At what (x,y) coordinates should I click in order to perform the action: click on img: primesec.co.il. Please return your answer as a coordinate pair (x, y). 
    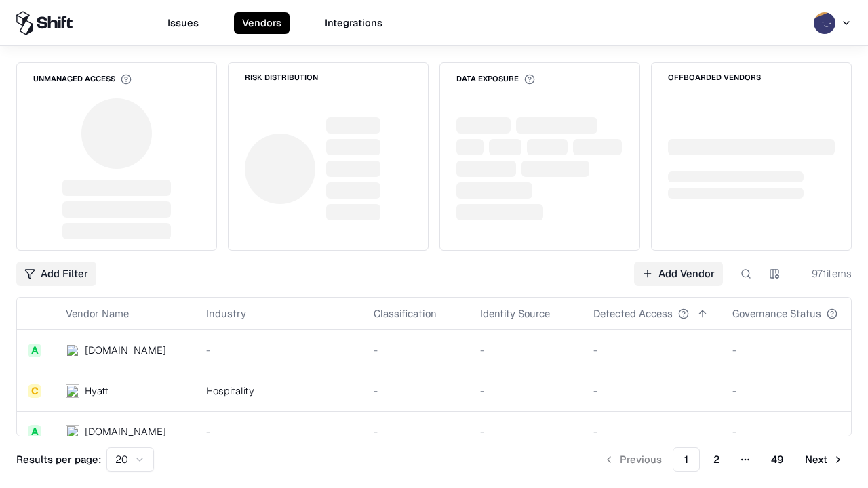
    Looking at the image, I should click on (73, 432).